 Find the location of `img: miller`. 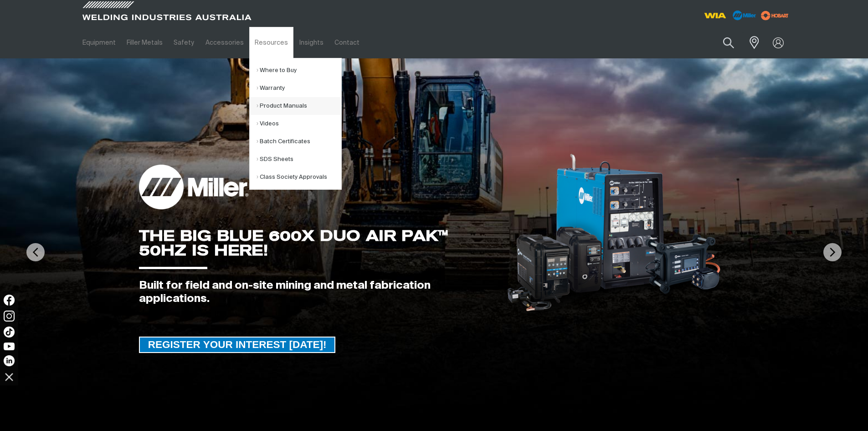

img: miller is located at coordinates (775, 16).